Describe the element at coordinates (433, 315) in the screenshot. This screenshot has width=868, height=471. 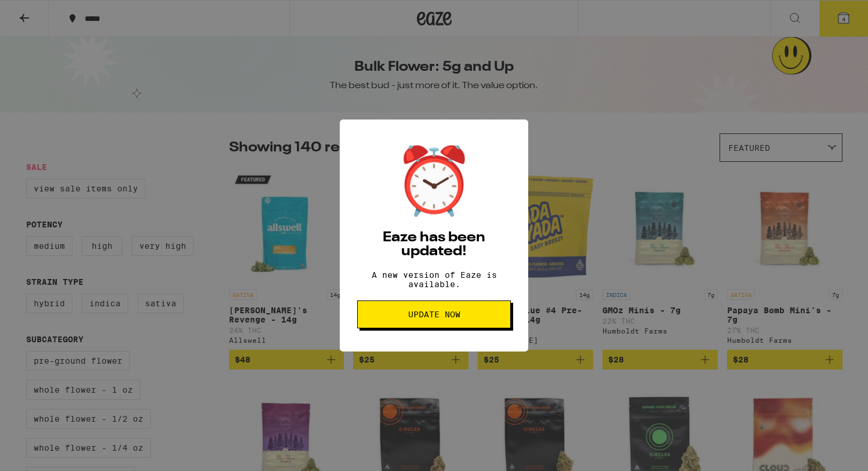
I see `button: Update Now` at that location.